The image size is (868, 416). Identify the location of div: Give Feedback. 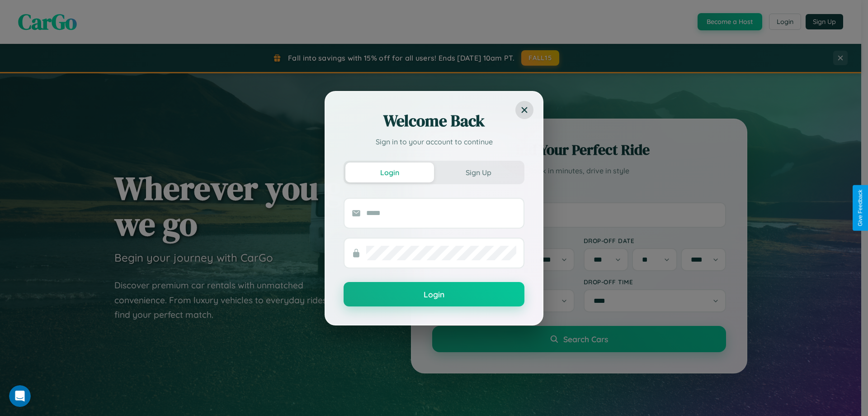
(861, 208).